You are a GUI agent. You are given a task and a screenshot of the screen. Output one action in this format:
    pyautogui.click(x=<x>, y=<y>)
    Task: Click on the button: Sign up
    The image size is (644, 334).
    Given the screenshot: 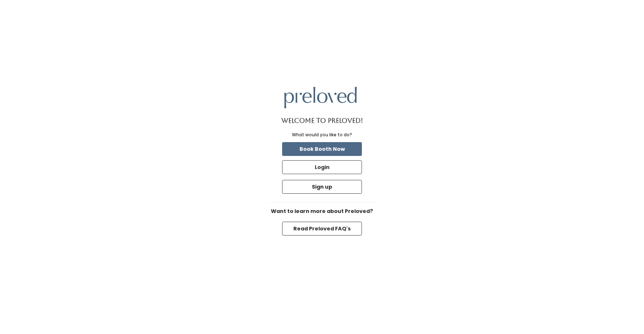 What is the action you would take?
    pyautogui.click(x=322, y=187)
    